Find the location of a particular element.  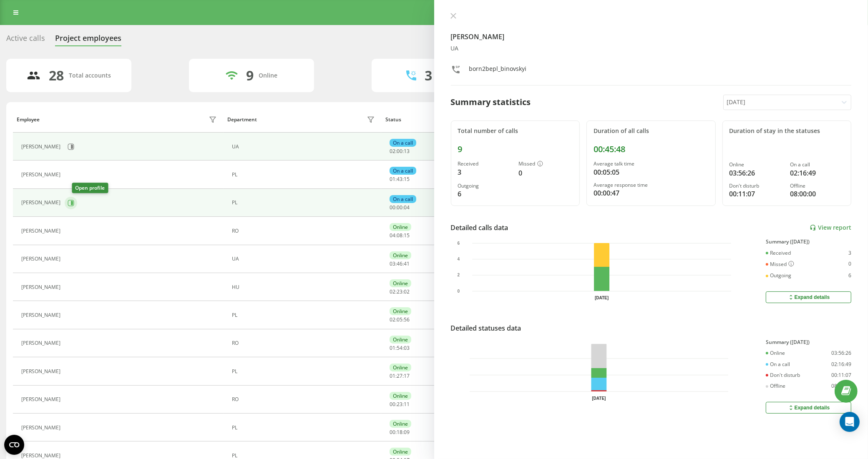

div: Summary statistics is located at coordinates (491, 102).